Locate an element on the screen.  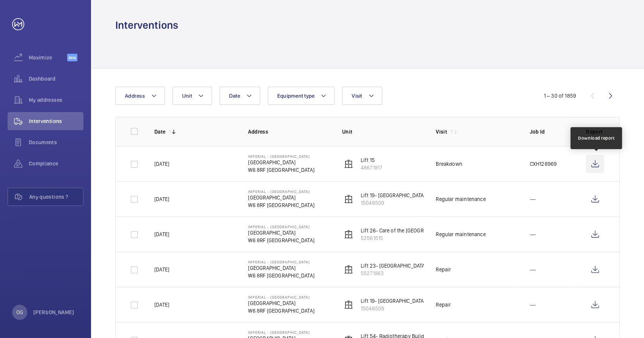
h1: Interventions is located at coordinates (147, 25).